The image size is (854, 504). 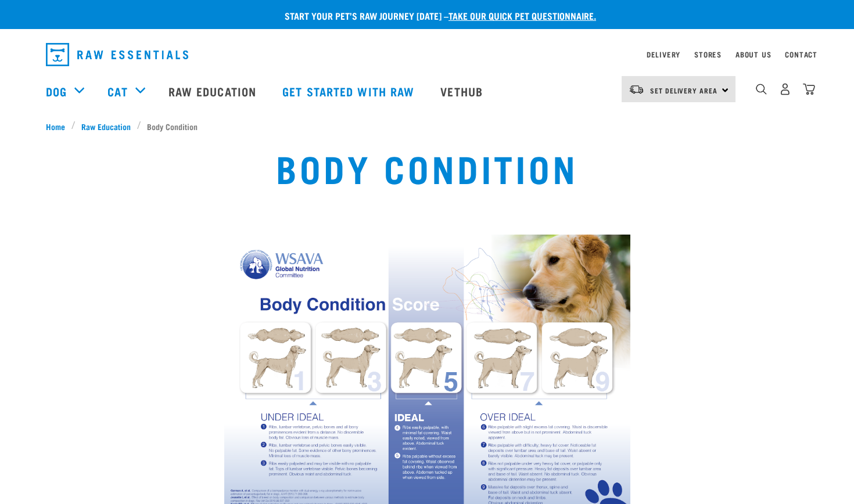 What do you see at coordinates (463, 91) in the screenshot?
I see `a: Vethub` at bounding box center [463, 91].